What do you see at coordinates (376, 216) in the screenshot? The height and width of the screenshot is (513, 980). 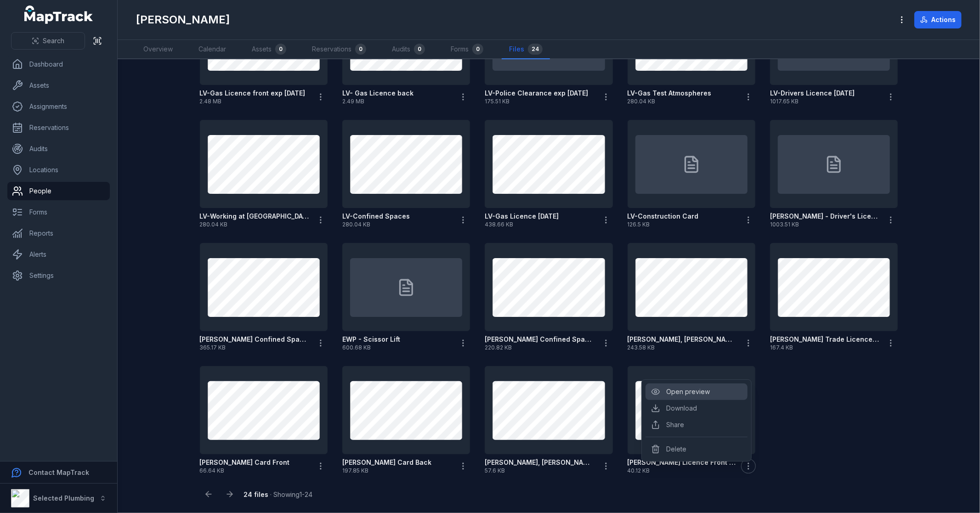 I see `strong: LV-Confined Spaces` at bounding box center [376, 216].